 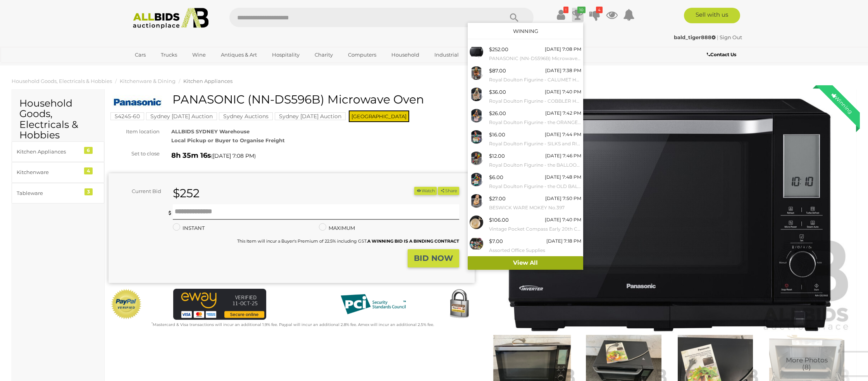 What do you see at coordinates (127, 116) in the screenshot?
I see `mark: 54245-60` at bounding box center [127, 116].